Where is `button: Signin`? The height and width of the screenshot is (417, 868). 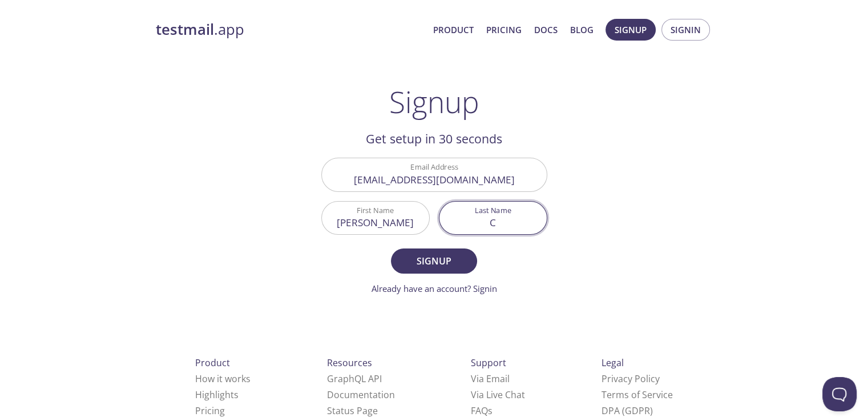
button: Signin is located at coordinates (686, 30).